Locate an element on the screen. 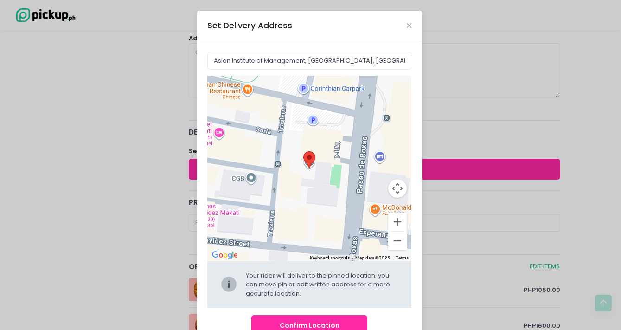 The height and width of the screenshot is (330, 621). a: Open this area in Google Maps (opens a new window) is located at coordinates (225, 255).